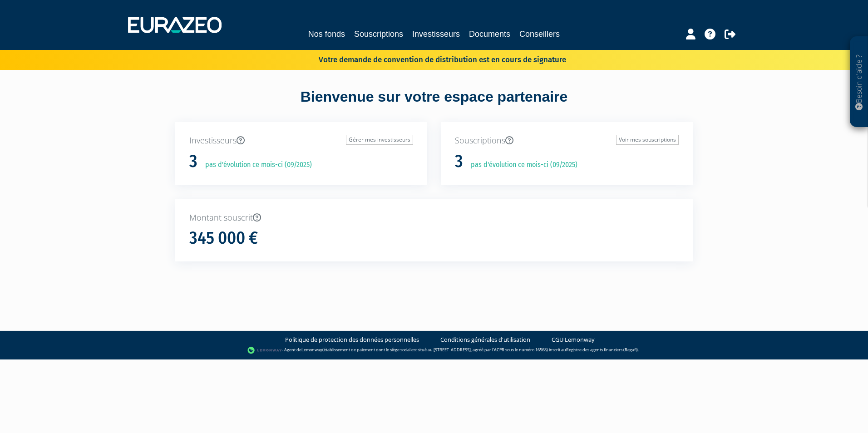 Image resolution: width=868 pixels, height=433 pixels. I want to click on a: Documents, so click(489, 34).